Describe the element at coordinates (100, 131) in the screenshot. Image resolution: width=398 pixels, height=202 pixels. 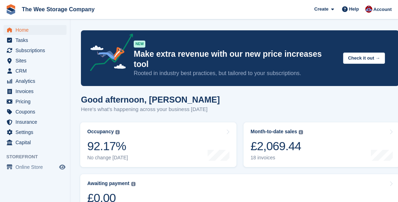
I see `div: Occupancy` at that location.